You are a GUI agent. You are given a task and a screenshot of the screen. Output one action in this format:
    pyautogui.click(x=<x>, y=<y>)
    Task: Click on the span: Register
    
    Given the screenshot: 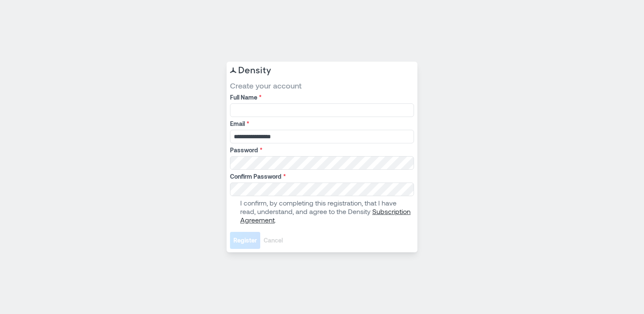 What is the action you would take?
    pyautogui.click(x=245, y=240)
    